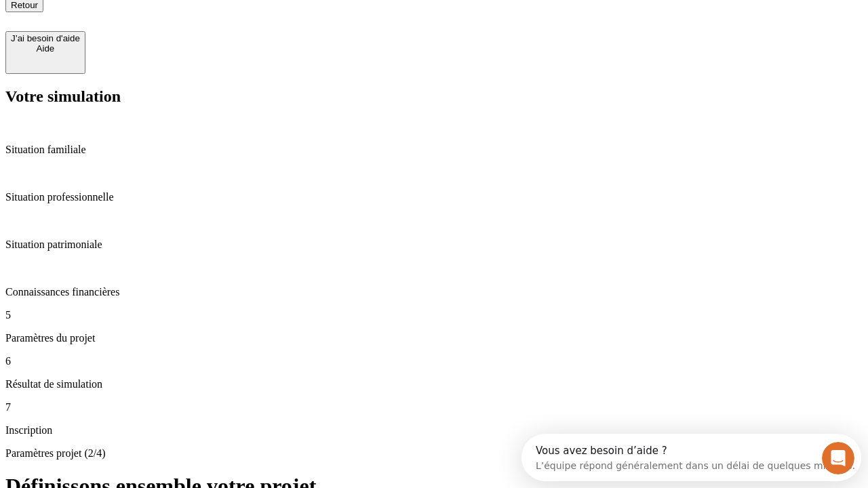 The height and width of the screenshot is (488, 868). What do you see at coordinates (434, 453) in the screenshot?
I see `p: Paramètres projet (2/4)` at bounding box center [434, 453].